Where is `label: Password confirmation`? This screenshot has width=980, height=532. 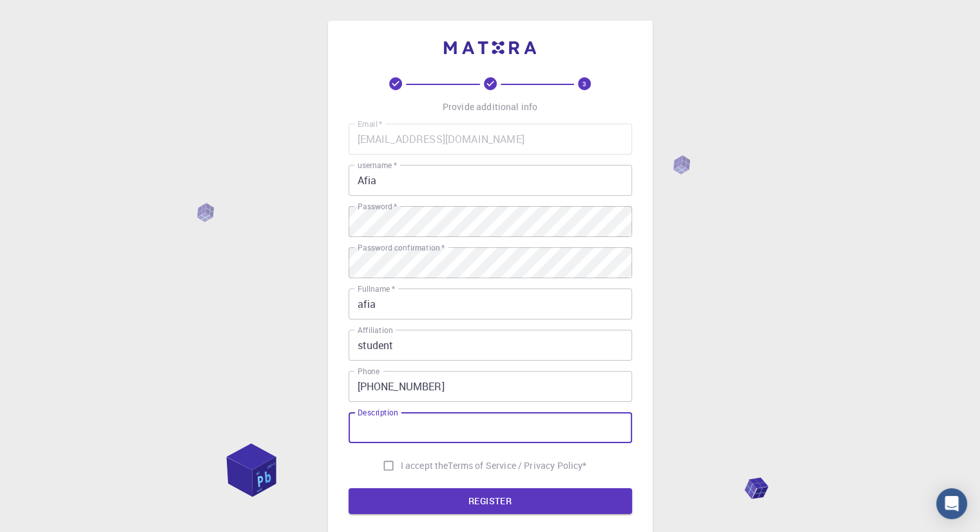 label: Password confirmation is located at coordinates (401, 247).